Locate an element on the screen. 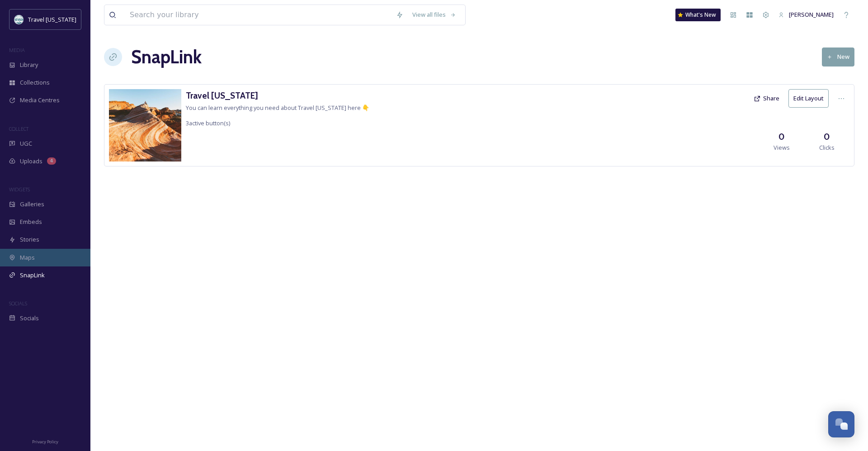  h1: SnapLink is located at coordinates (166, 57).